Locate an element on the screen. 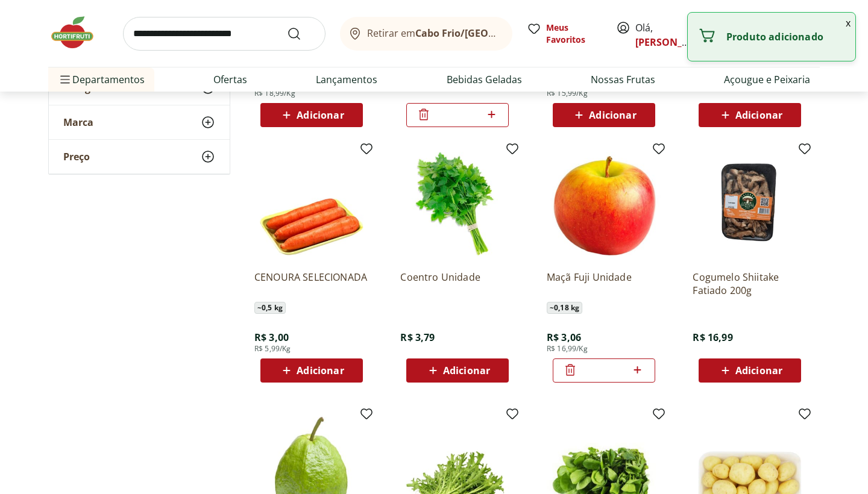 The height and width of the screenshot is (494, 868). button: Submit Search is located at coordinates (302, 34).